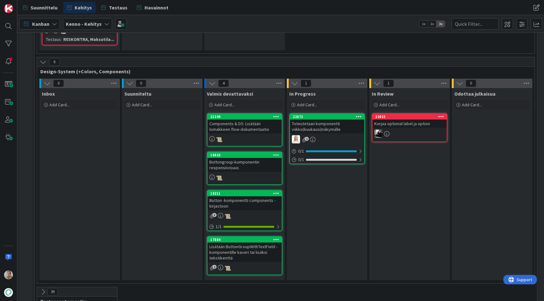 The height and width of the screenshot is (301, 544). What do you see at coordinates (244, 210) in the screenshot?
I see `a: 18211Button -komponentti components -kirjastoon1/1` at bounding box center [244, 210].